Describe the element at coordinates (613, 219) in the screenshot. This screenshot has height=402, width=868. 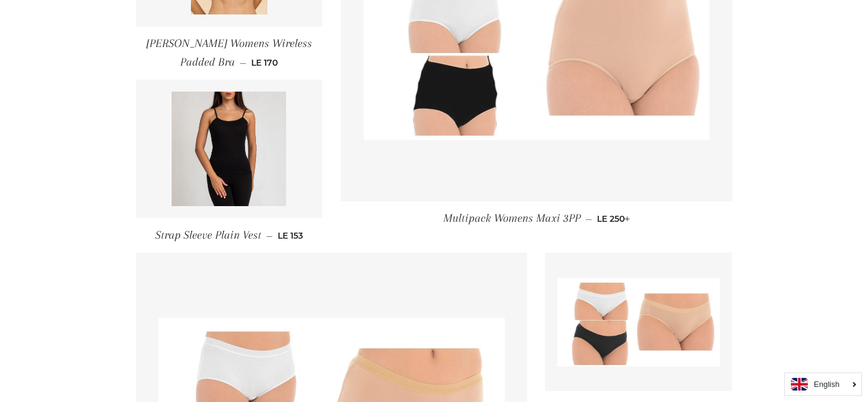
I see `span: LE 250` at that location.